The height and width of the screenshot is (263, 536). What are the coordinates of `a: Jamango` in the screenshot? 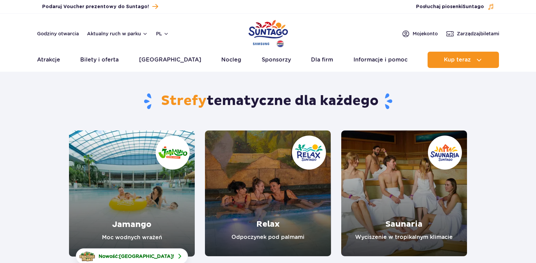 It's located at (132, 193).